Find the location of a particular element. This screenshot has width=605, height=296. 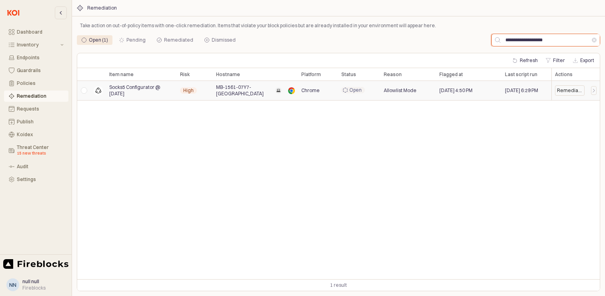

div: Publish is located at coordinates (40, 122).